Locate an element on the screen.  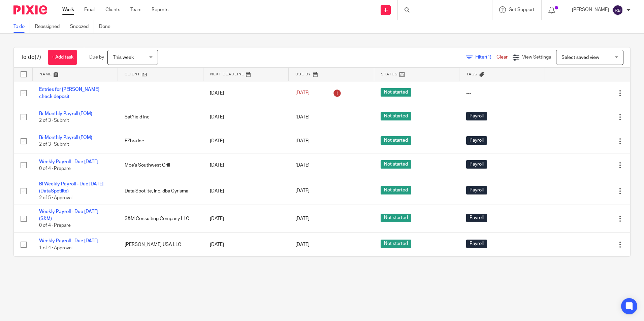
a: + Add task is located at coordinates (62, 58).